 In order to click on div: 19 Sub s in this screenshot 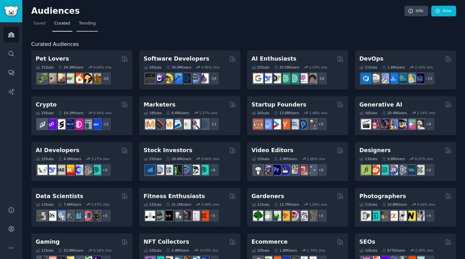, I will do `click(45, 113)`.